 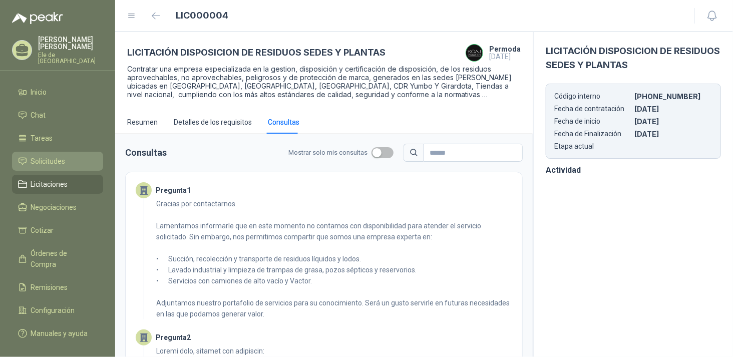 I want to click on p: Fecha de inicio, so click(x=593, y=121).